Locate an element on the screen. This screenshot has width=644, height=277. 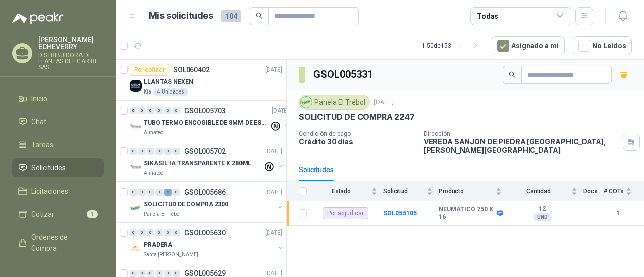
p: SOLICITUD DE COMPRA 2300 is located at coordinates (186, 205).